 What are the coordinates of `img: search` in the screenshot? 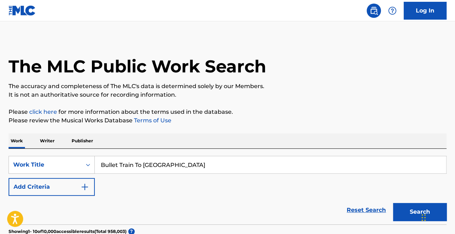 It's located at (374, 11).